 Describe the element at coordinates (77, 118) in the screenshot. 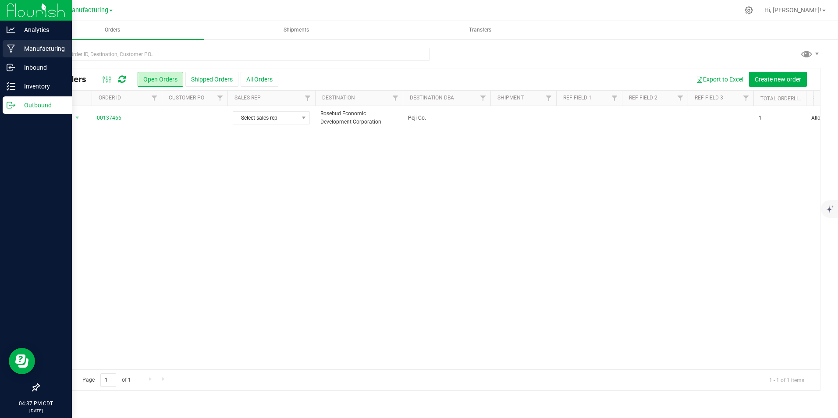

I see `span: select` at that location.